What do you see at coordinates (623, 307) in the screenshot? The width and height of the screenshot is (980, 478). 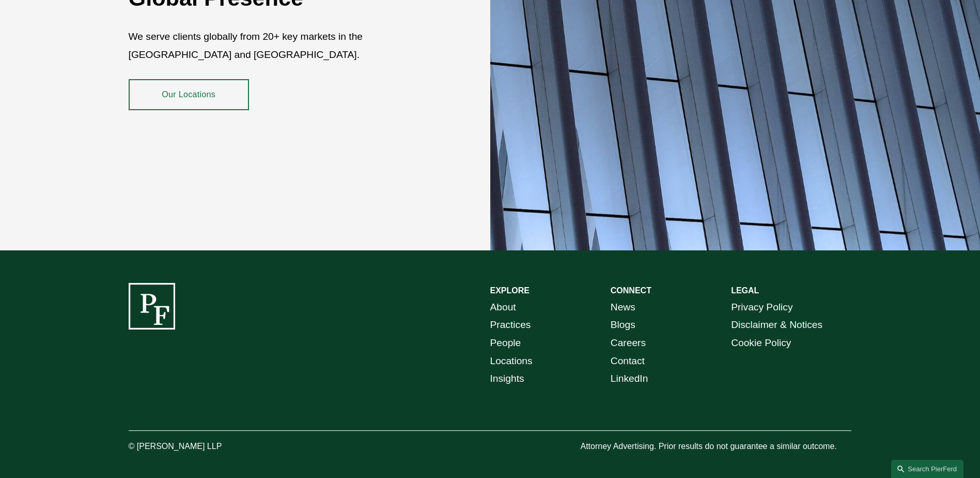 I see `a: News` at bounding box center [623, 307].